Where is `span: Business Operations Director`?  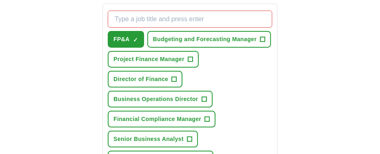
span: Business Operations Director is located at coordinates (155, 99).